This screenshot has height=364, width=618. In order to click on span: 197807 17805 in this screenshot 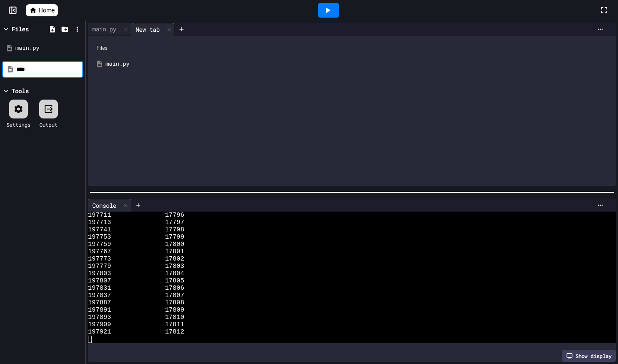, I will do `click(136, 281)`.